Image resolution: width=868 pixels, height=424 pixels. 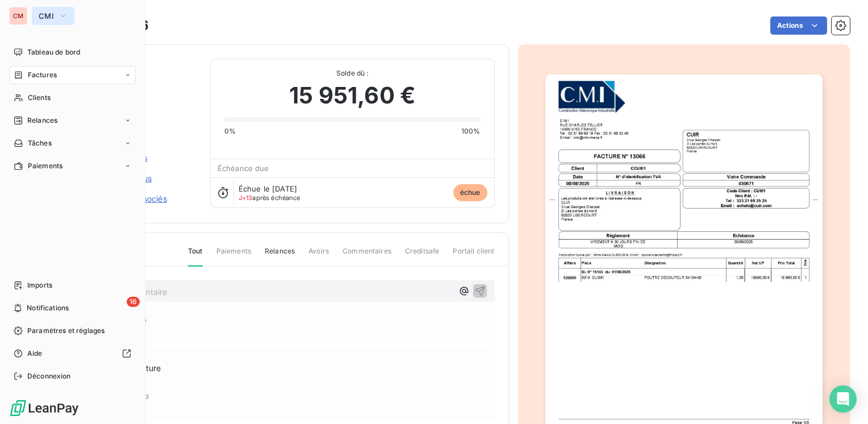 I want to click on span: Échéance due, so click(x=243, y=168).